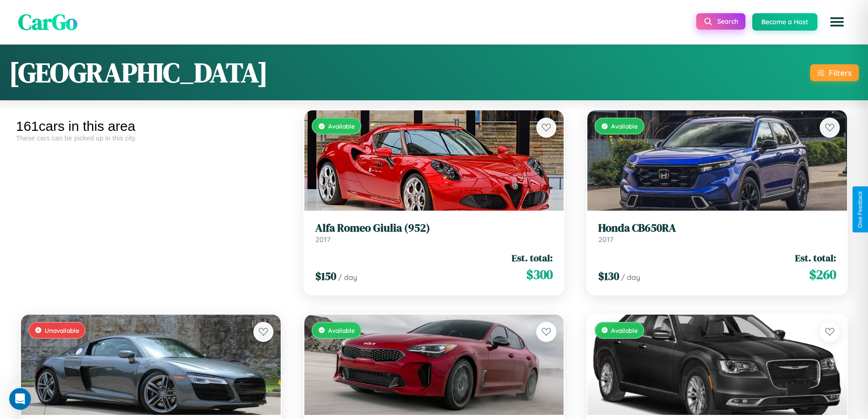 This screenshot has width=868, height=419. What do you see at coordinates (717, 233) in the screenshot?
I see `a: Honda CB650RA2017` at bounding box center [717, 233].